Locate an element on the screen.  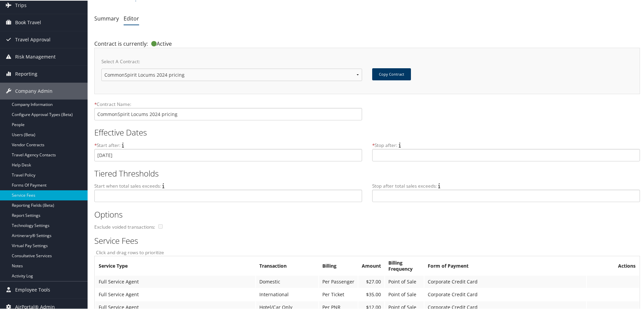
a: Editor is located at coordinates (131, 18).